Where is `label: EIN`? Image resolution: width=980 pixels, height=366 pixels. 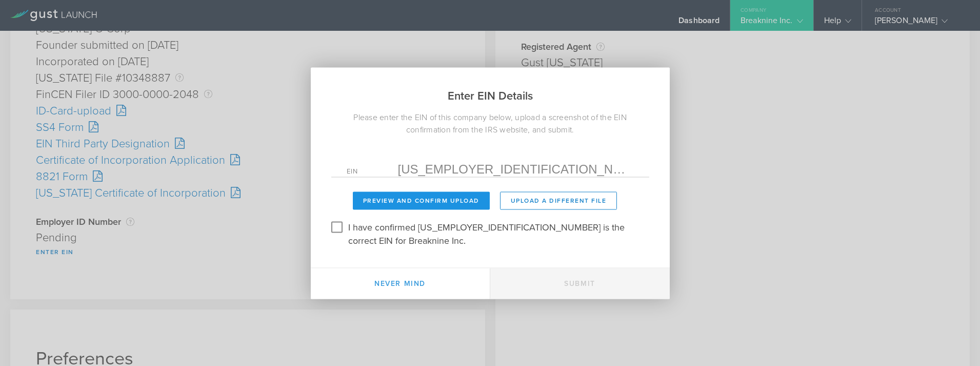 label: EIN is located at coordinates (372, 172).